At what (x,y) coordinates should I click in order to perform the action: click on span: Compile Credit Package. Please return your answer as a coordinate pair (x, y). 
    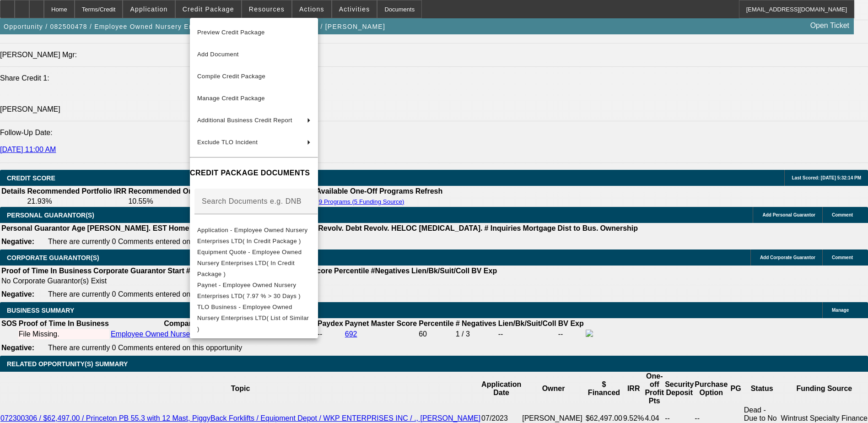
    Looking at the image, I should click on (231, 76).